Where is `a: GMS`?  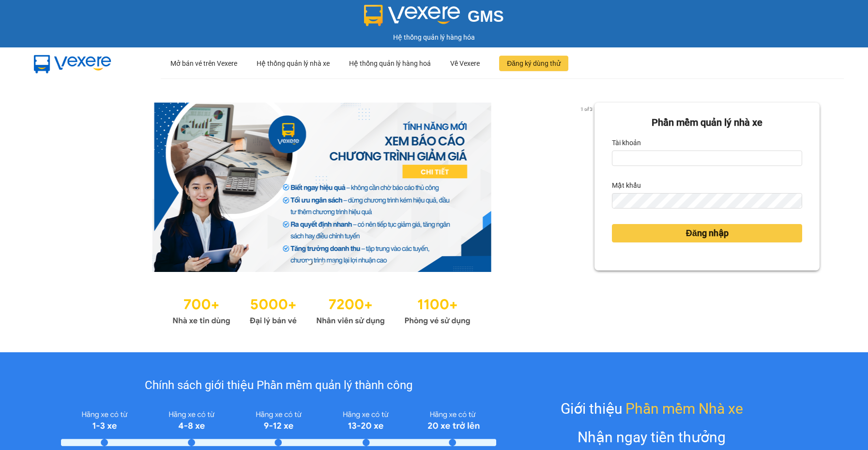
a: GMS is located at coordinates (434, 18).